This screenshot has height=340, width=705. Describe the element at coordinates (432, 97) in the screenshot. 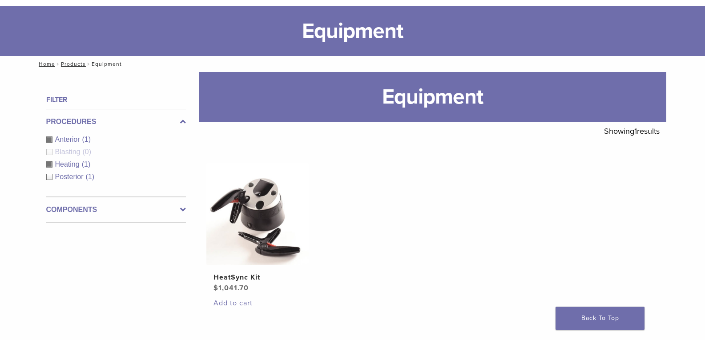

I see `h1: Equipment` at that location.